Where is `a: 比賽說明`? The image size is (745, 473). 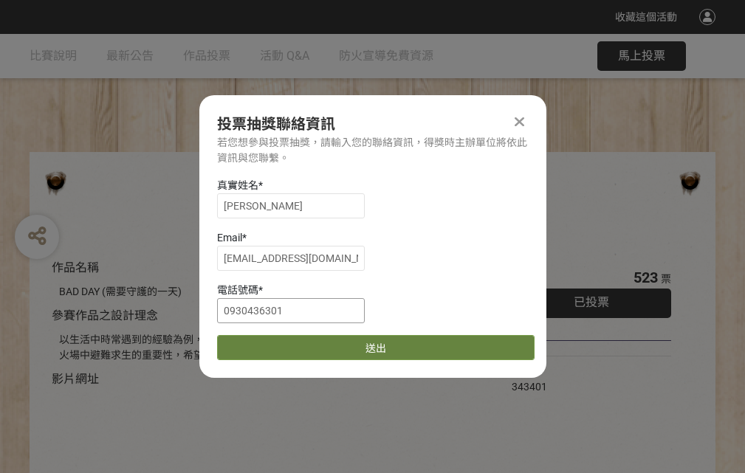 a: 比賽說明 is located at coordinates (53, 56).